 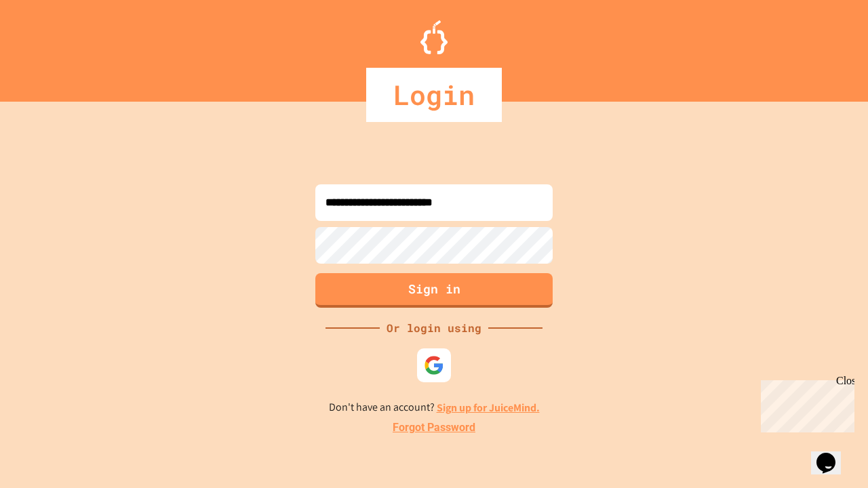 I want to click on p: Don't have an account?, so click(x=434, y=407).